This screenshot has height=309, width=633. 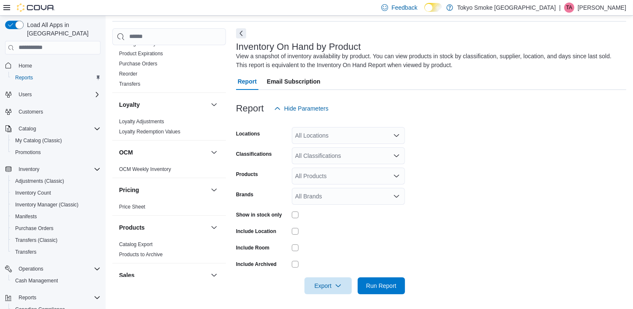 I want to click on img: Cova, so click(x=36, y=8).